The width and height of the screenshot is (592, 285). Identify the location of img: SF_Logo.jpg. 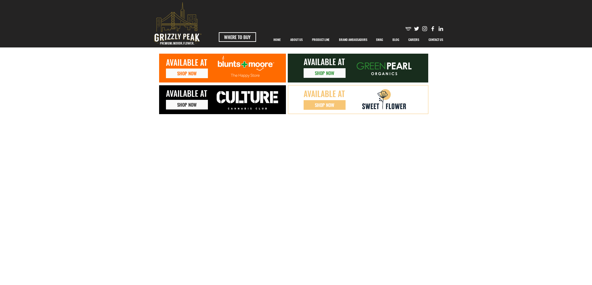
(384, 100).